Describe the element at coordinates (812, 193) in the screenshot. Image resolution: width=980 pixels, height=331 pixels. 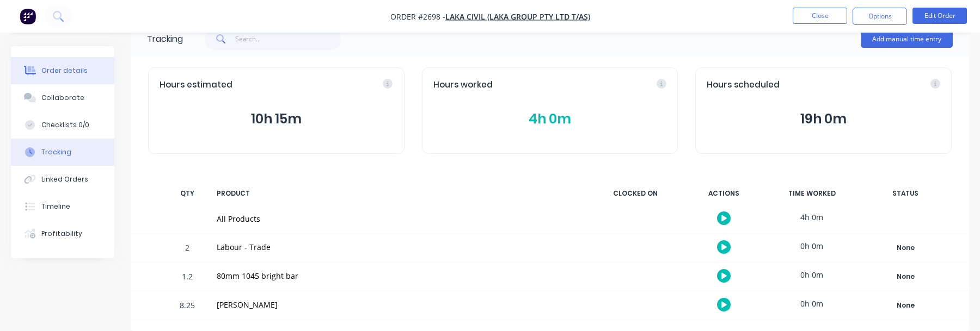
I see `div: TIME WORKED` at that location.